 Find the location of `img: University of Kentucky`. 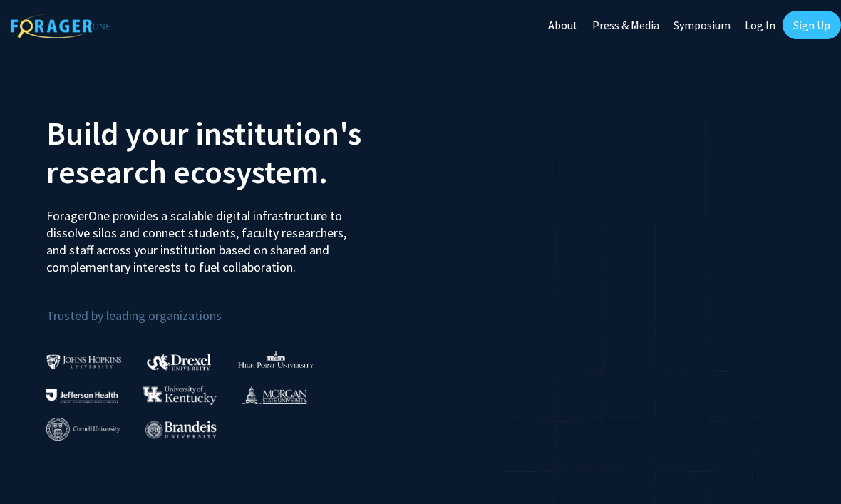

img: University of Kentucky is located at coordinates (179, 395).